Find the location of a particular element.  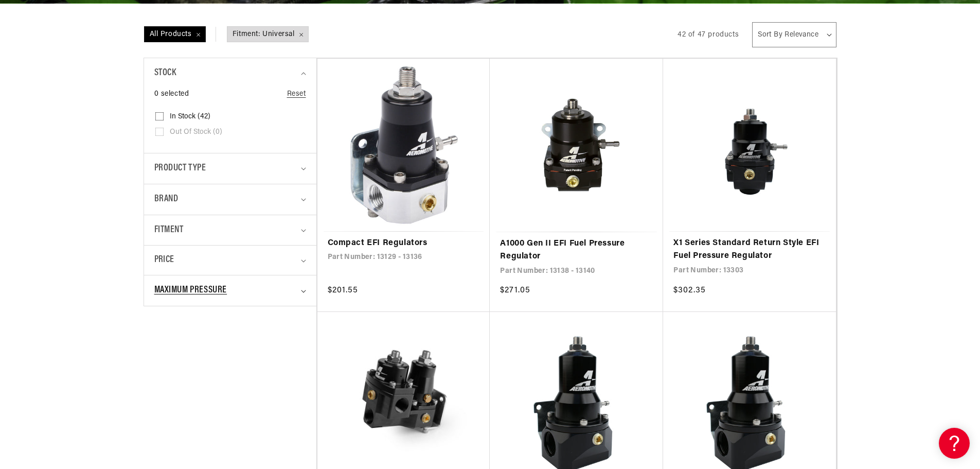

a: Compact EFI Regulators is located at coordinates (404, 243).